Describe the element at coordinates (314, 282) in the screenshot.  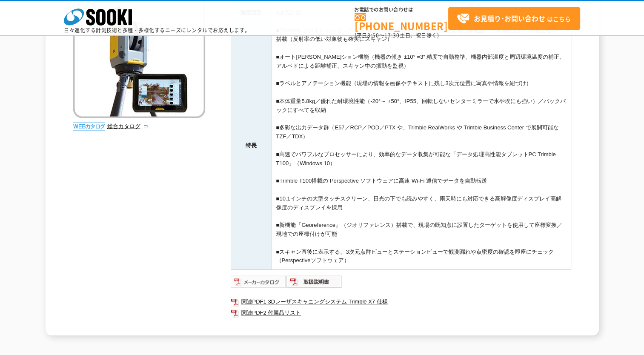
I see `img: 取扱説明書` at that location.